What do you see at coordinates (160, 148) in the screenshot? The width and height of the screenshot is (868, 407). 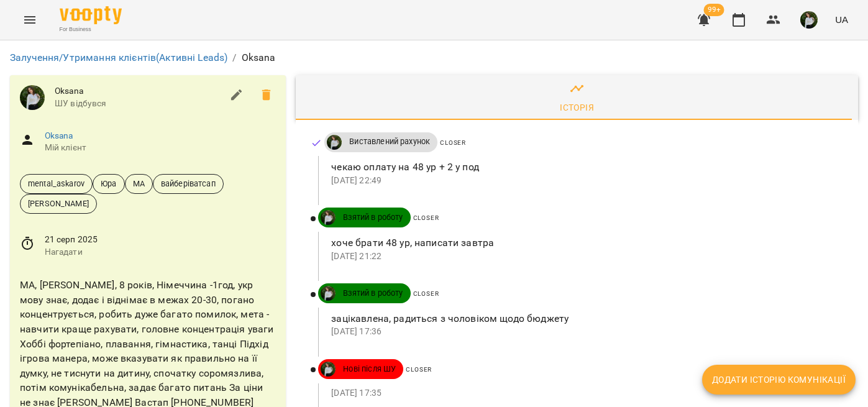 I see `span: Мій клієнт` at bounding box center [160, 148].